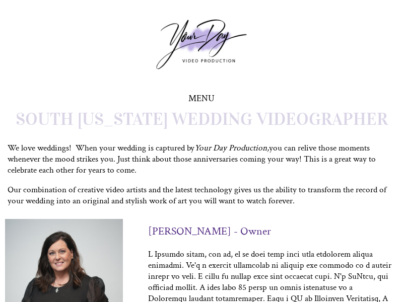 The image size is (403, 302). Describe the element at coordinates (191, 159) in the screenshot. I see `span: We love weddings! When your wedding is captured by you can relive those moments whenever the mood...` at that location.